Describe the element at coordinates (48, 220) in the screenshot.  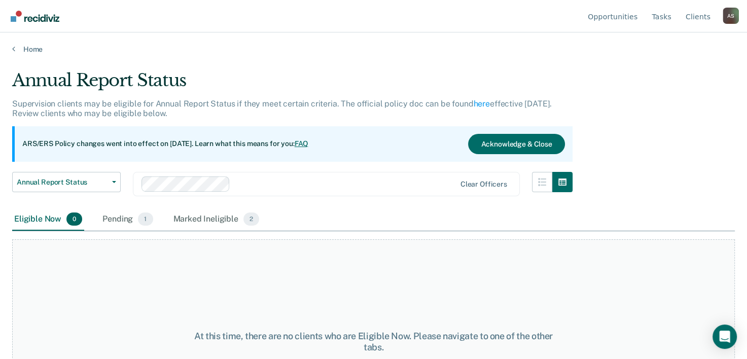
I see `div: Eligible Now0` at that location.